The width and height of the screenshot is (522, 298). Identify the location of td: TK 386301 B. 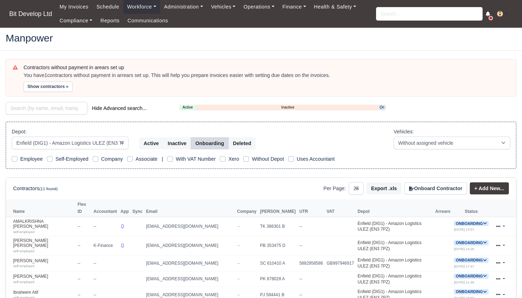
(277, 226).